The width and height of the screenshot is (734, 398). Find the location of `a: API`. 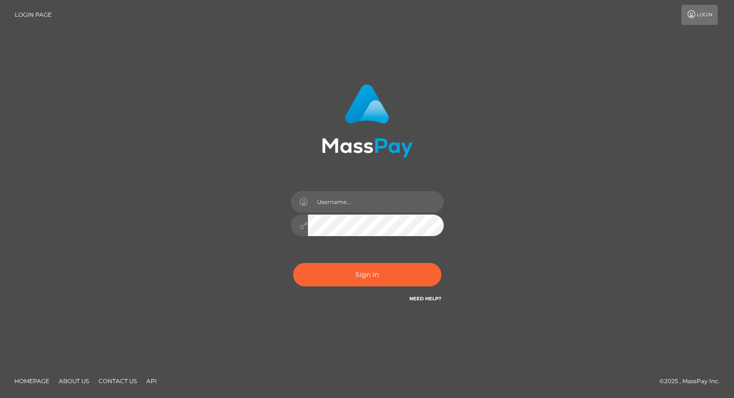

a: API is located at coordinates (152, 380).